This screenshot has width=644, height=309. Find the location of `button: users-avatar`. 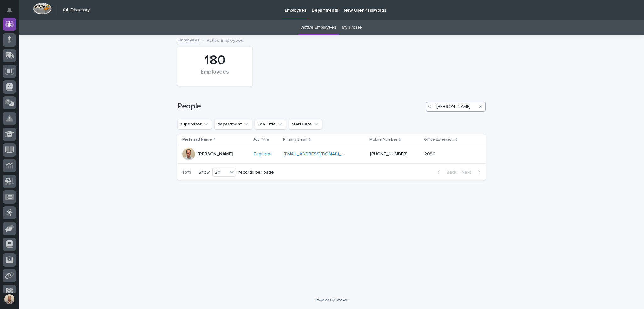

button: users-avatar is located at coordinates (9, 299).